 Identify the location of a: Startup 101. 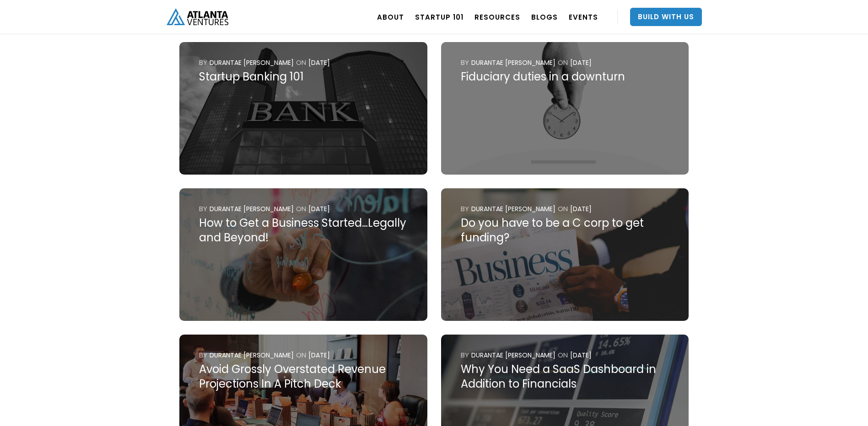
(439, 17).